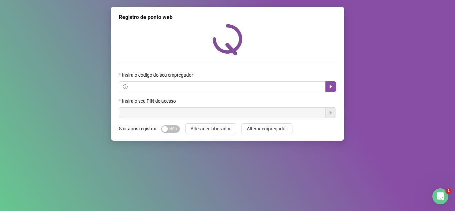  What do you see at coordinates (228, 39) in the screenshot?
I see `img: QRPoint` at bounding box center [228, 39].